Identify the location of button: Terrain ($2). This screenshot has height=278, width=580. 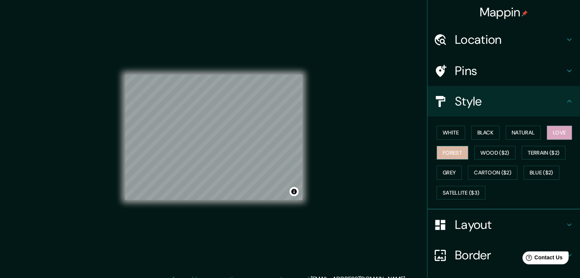
(544, 153).